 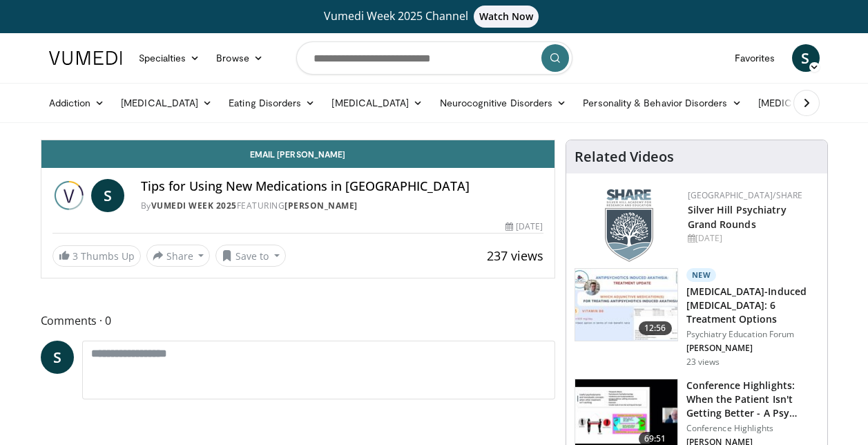 I want to click on h3: Conference Highlights: When the Patient Isn't Getting Better - A Psy…, so click(x=753, y=399).